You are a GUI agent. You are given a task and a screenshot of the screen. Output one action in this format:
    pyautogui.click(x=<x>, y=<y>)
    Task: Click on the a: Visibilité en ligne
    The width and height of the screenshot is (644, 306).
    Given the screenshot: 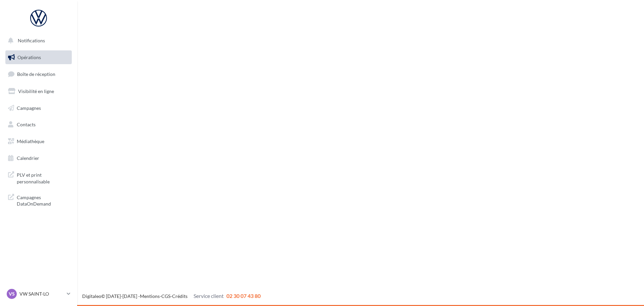 What is the action you would take?
    pyautogui.click(x=38, y=91)
    